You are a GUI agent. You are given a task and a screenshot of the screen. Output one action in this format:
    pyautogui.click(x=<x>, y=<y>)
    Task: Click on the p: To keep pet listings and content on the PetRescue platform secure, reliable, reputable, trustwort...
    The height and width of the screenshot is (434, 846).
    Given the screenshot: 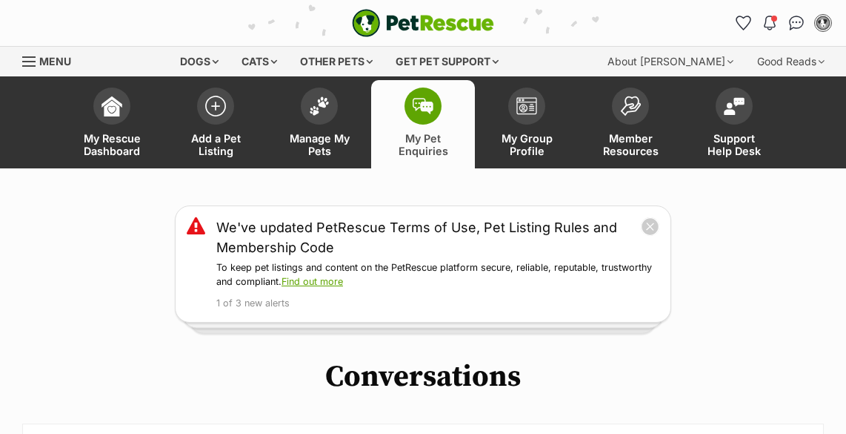 What is the action you would take?
    pyautogui.click(x=438, y=275)
    